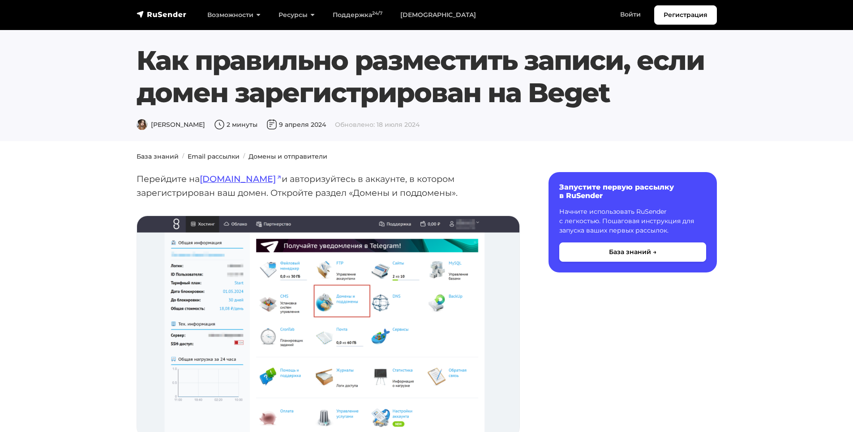 The image size is (853, 432). I want to click on a: Домены и отправители, so click(288, 156).